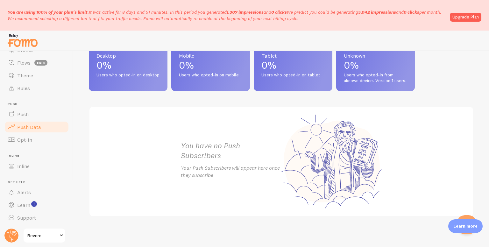  Describe the element at coordinates (465, 17) in the screenshot. I see `a: Upgrade Plan` at that location.